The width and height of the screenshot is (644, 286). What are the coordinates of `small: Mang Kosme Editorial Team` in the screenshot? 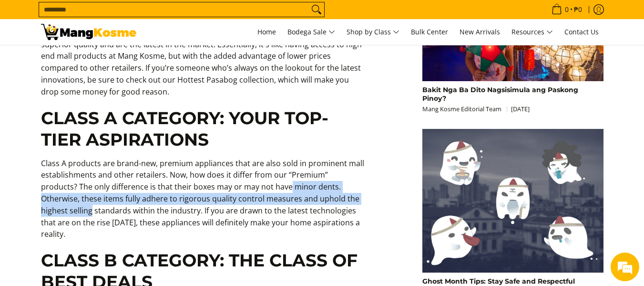 It's located at (476, 109).